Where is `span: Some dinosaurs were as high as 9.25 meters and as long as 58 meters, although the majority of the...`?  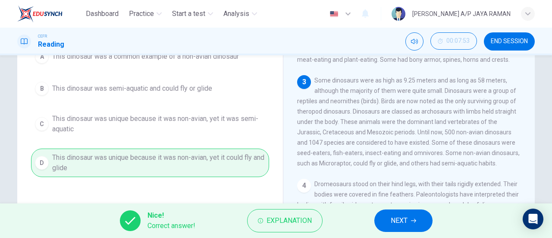 span: Some dinosaurs were as high as 9.25 meters and as long as 58 meters, although the majority of the... is located at coordinates (408, 122).